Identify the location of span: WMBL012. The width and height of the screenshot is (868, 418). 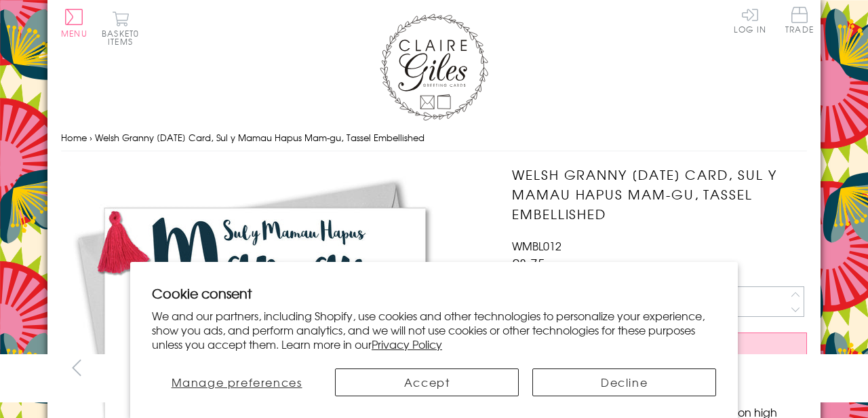
(537, 245).